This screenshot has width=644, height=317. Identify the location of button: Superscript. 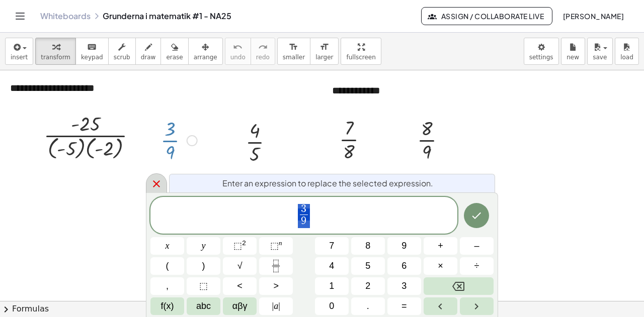
(275, 245).